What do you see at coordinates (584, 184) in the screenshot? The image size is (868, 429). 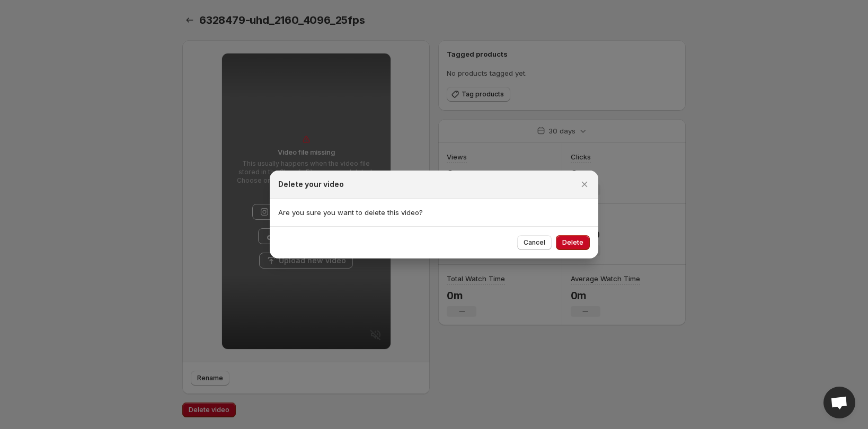 I see `button: Close` at bounding box center [584, 184].